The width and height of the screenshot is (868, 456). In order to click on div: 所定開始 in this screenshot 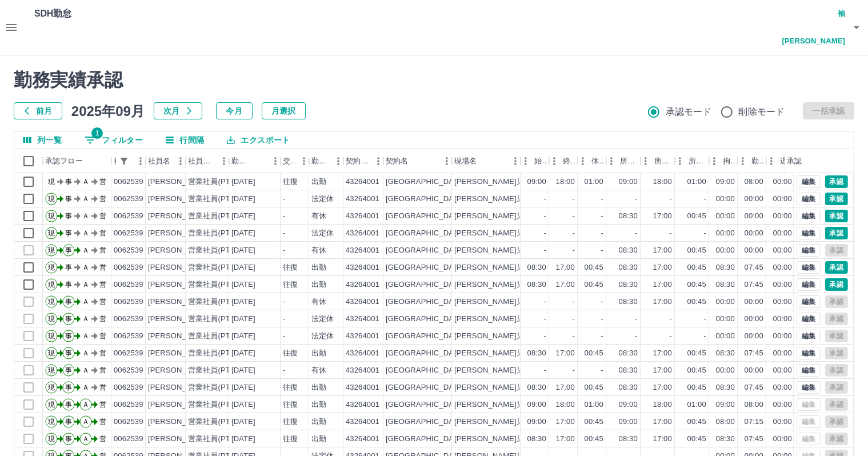, I will do `click(629, 161)`.